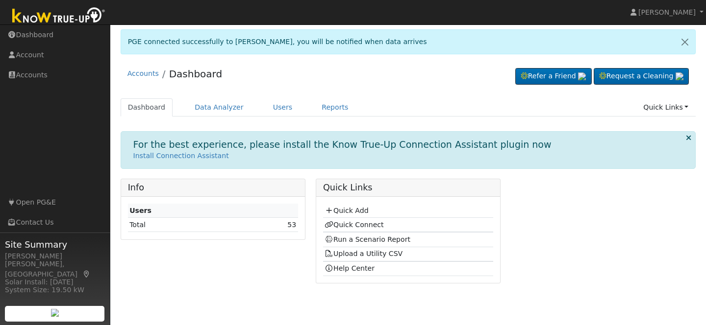  I want to click on a: Run a Scenario Report, so click(367, 240).